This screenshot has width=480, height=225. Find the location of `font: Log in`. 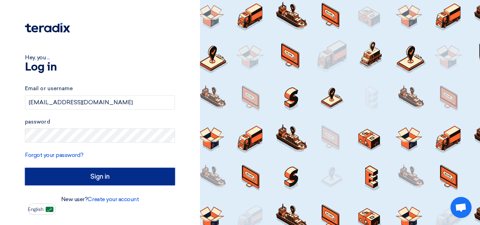

font: Log in is located at coordinates (41, 68).